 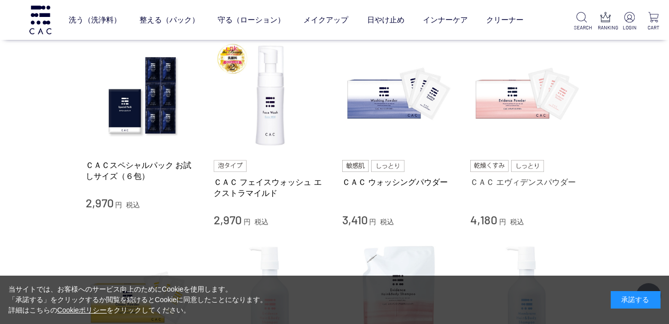 What do you see at coordinates (271, 96) in the screenshot?
I see `img: ＣＡＣ フェイスウォッシュ エクストラマイルド` at bounding box center [271, 96].